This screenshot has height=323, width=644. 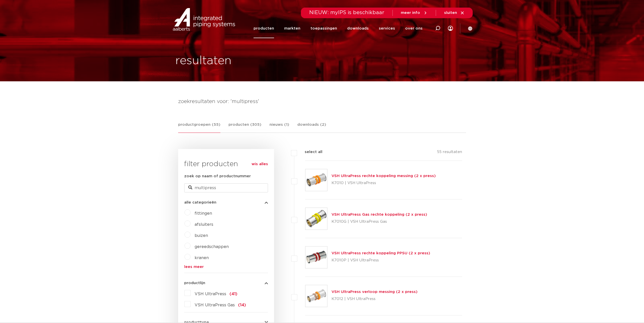 What do you see at coordinates (260, 164) in the screenshot?
I see `a: wis alles` at bounding box center [260, 164].